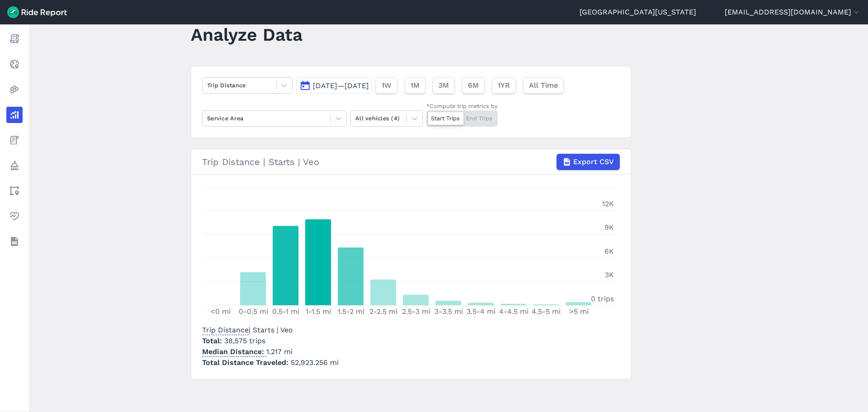 This screenshot has height=412, width=868. What do you see at coordinates (14, 39) in the screenshot?
I see `a: Report` at bounding box center [14, 39].